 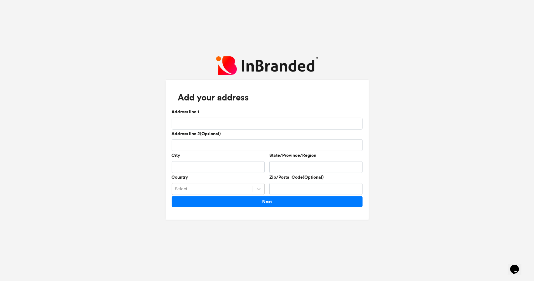 What do you see at coordinates (183, 189) in the screenshot?
I see `div: Select...` at bounding box center [183, 189].